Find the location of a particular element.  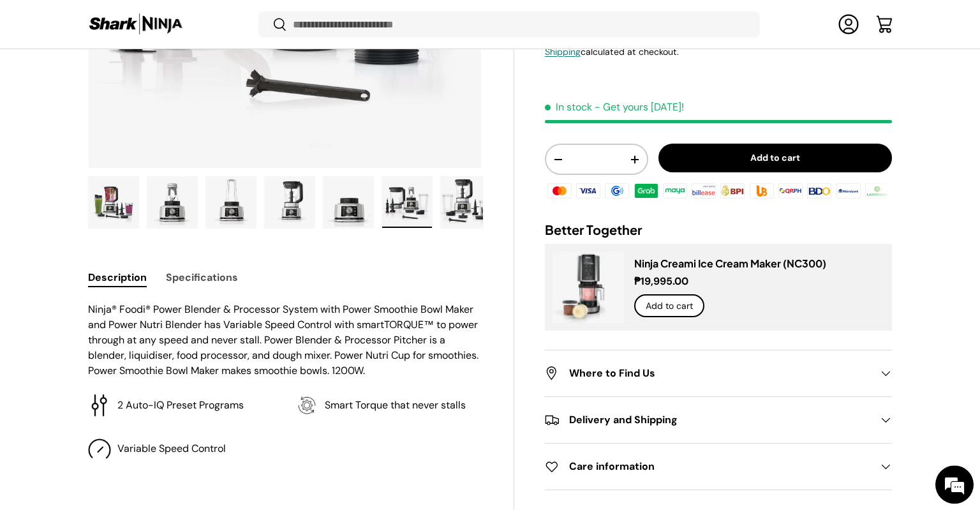

a: Shark Ninja Philippines is located at coordinates (136, 24).